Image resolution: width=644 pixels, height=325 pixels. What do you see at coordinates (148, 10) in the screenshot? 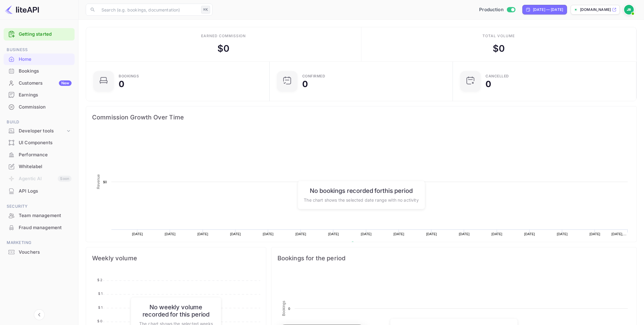
I see `input: Search (e.g. bookings, documentation)` at bounding box center [148, 10].